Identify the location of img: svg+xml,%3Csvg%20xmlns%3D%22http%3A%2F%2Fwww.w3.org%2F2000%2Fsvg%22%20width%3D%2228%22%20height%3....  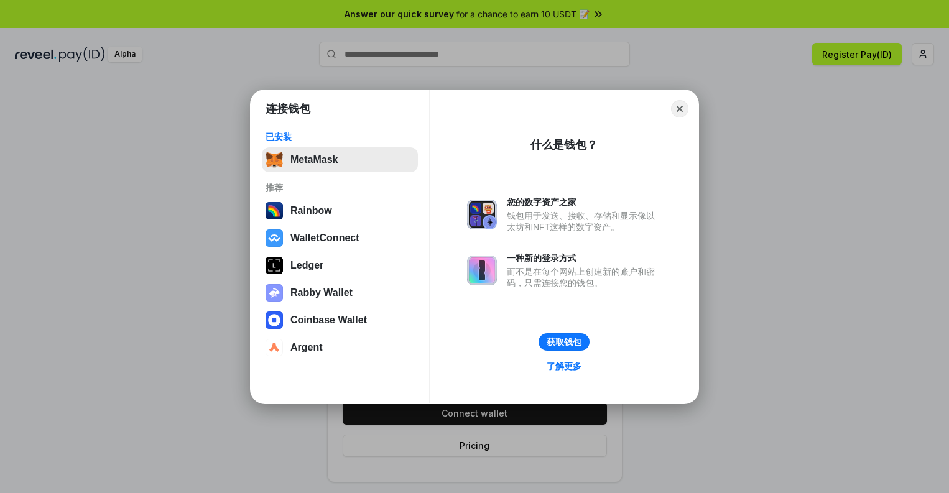
(274, 265).